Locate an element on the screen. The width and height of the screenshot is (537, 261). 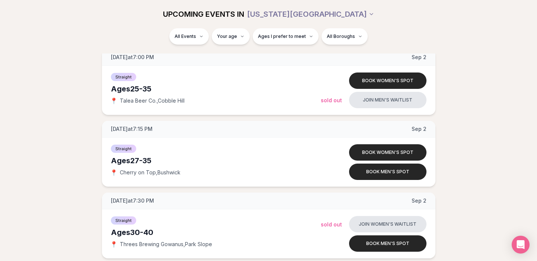
button: Join women's waitlist is located at coordinates (388, 225).